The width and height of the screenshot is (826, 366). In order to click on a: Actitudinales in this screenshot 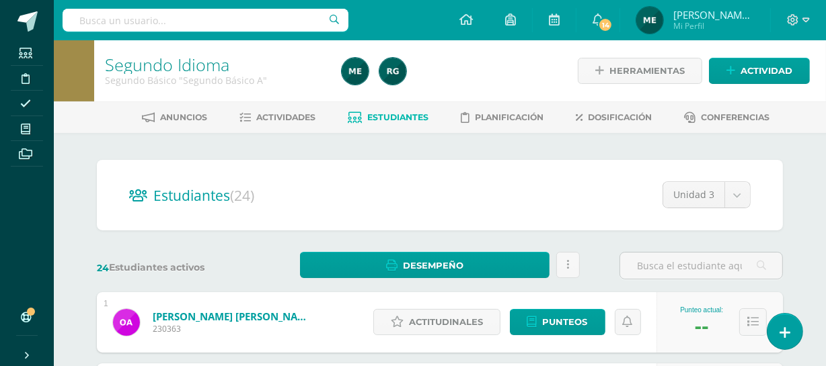, I will do `click(436, 322)`.